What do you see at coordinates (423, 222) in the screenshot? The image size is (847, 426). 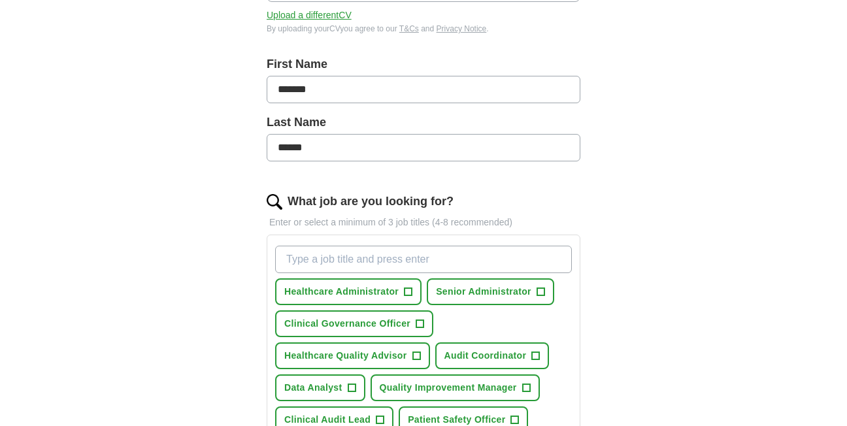 I see `p: Enter or select a minimum of 3 job titles (4-8 recommended)` at bounding box center [423, 222].